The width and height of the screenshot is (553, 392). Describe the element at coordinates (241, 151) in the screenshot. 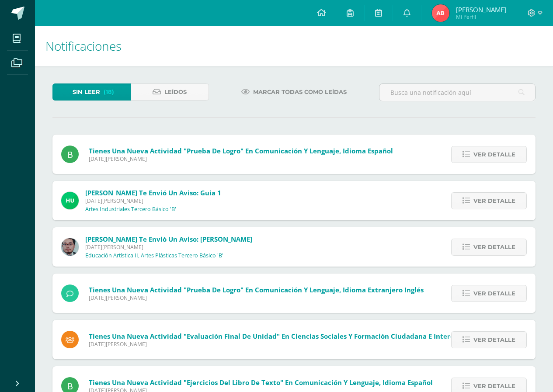

I see `span: Tienes una nueva actividad "Prueba de logro" En Comunicación y Lenguaje, Idioma Español` at that location.